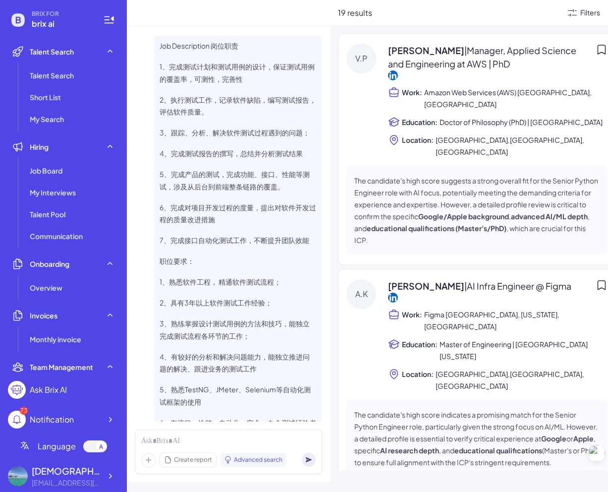 The width and height of the screenshot is (608, 492). Describe the element at coordinates (554, 438) in the screenshot. I see `strong: Google` at that location.